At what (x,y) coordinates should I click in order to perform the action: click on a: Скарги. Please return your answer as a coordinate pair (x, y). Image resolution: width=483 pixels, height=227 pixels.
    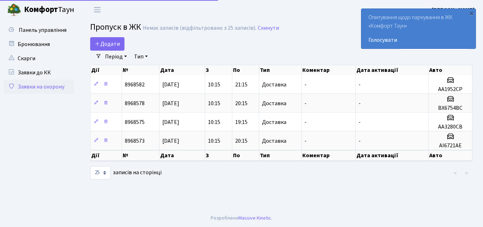
    Looking at the image, I should click on (39, 58).